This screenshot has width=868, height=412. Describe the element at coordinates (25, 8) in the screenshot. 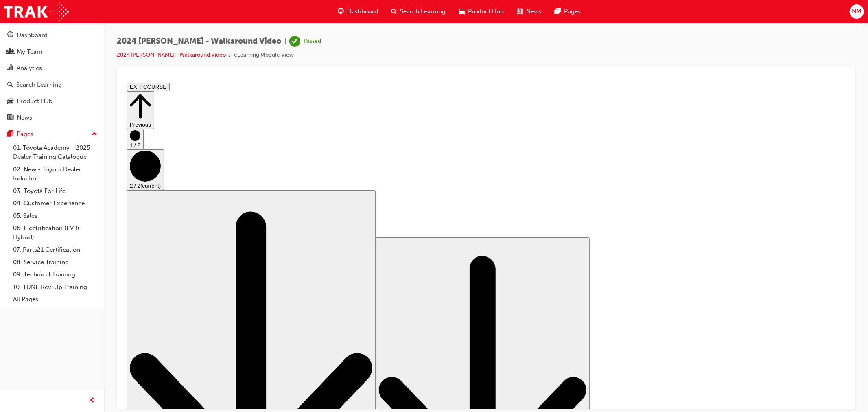

I see `button: EXIT COURSE` at that location.